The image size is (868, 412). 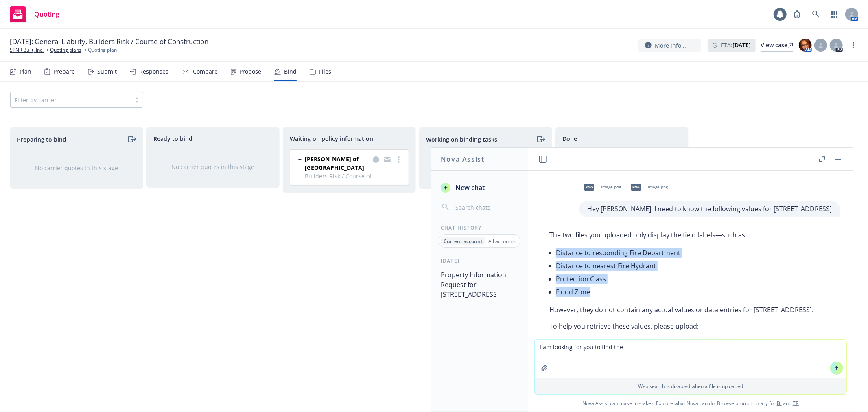 What do you see at coordinates (694, 266) in the screenshot?
I see `li: Distance to nearest Fire Hydrant` at bounding box center [694, 266].